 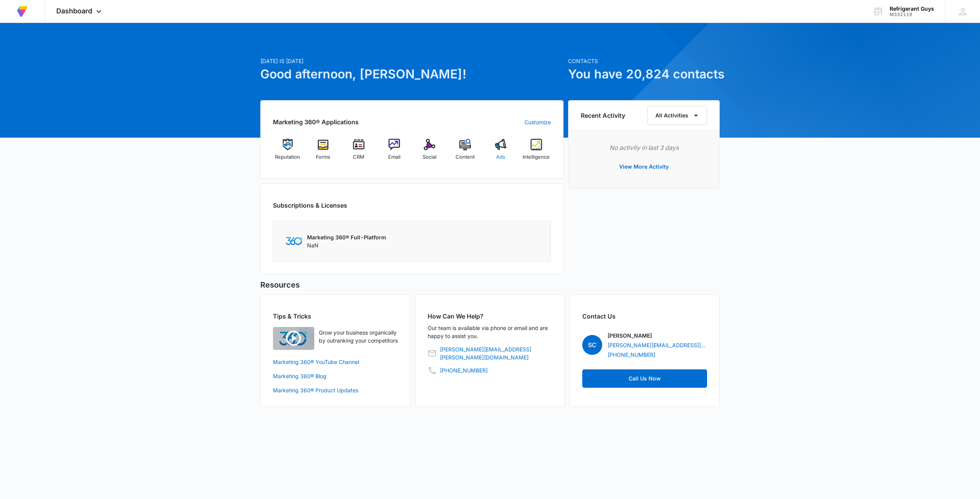 What do you see at coordinates (644, 148) in the screenshot?
I see `p: No activity in last 3 days` at bounding box center [644, 148].